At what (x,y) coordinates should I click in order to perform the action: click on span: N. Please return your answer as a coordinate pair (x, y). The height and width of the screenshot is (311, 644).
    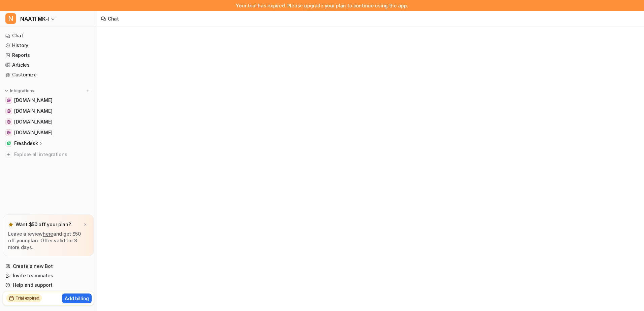
    Looking at the image, I should click on (11, 18).